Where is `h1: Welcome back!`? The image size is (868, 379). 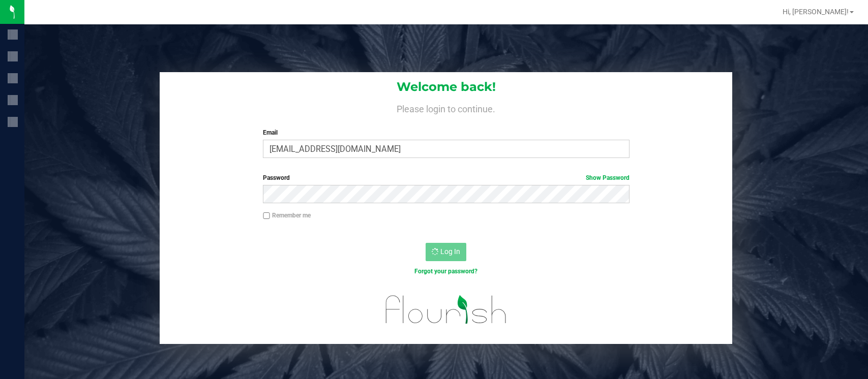
h1: Welcome back! is located at coordinates (446, 87).